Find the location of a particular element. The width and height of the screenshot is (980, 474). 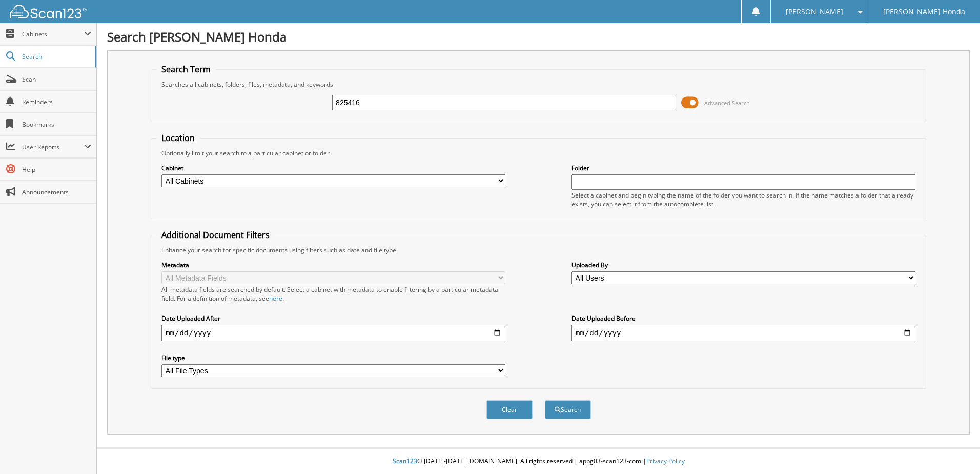

label: Uploaded By is located at coordinates (743, 264).